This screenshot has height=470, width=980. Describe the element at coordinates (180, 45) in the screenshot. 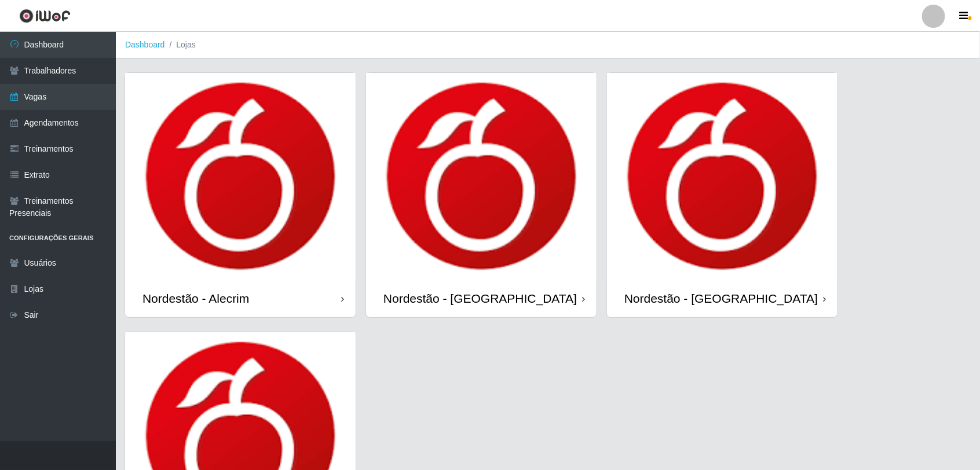

I see `li: Lojas` at that location.